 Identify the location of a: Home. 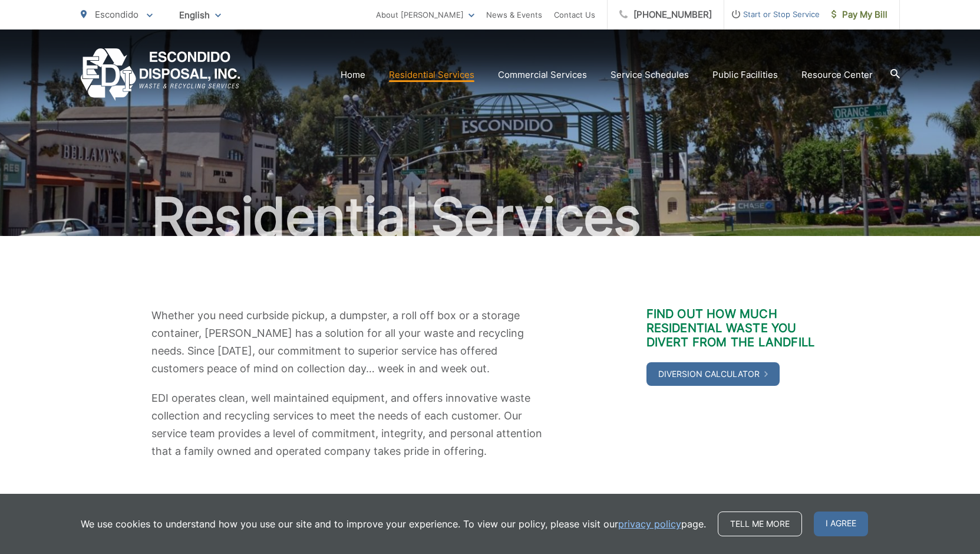
(353, 75).